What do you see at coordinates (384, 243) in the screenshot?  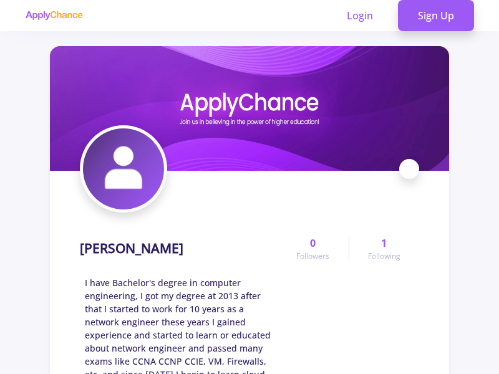 I see `span: 1` at bounding box center [384, 243].